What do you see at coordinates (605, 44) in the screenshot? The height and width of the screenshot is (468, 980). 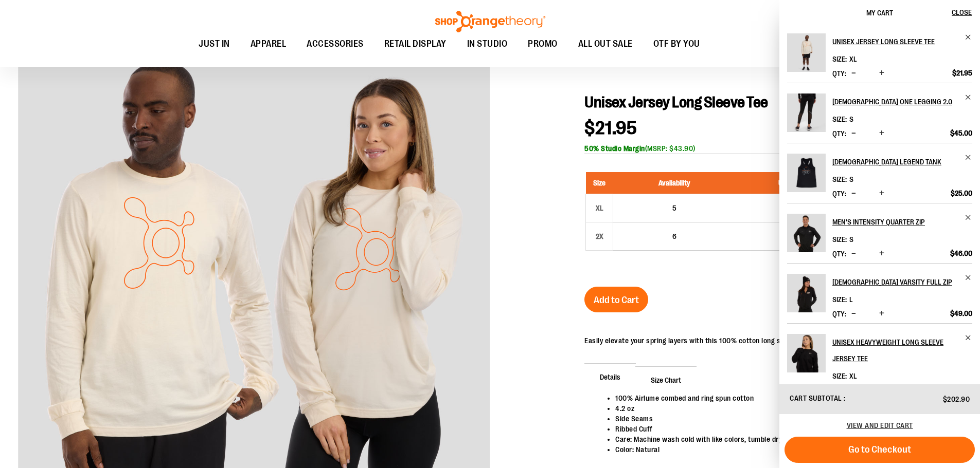 I see `span: ALL OUT SALE` at bounding box center [605, 44].